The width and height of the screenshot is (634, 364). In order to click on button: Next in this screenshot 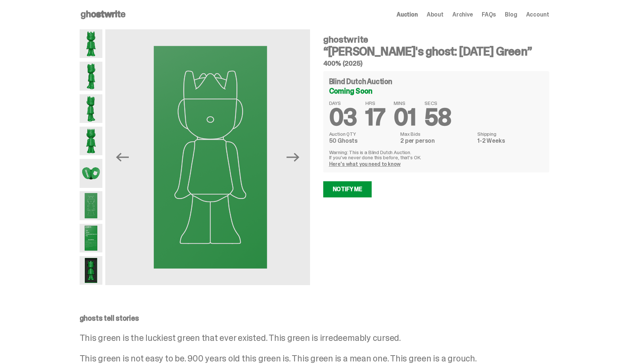, I will do `click(293, 157)`.